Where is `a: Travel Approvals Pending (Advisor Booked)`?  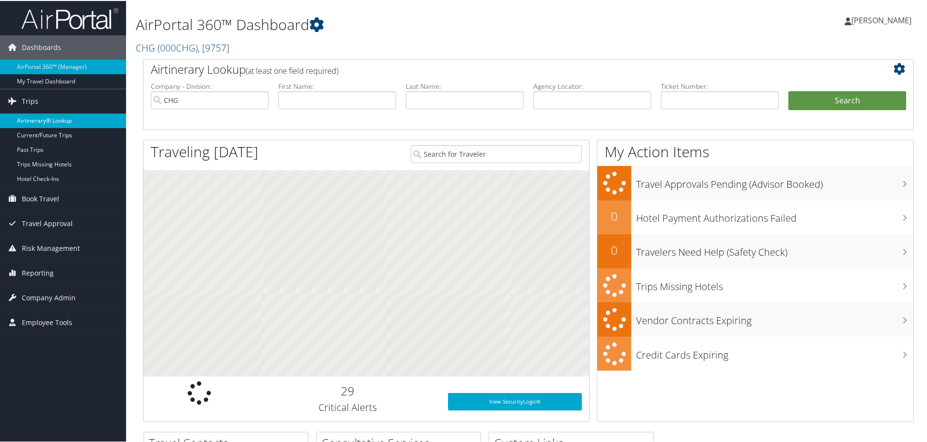
a: Travel Approvals Pending (Advisor Booked) is located at coordinates (755, 182).